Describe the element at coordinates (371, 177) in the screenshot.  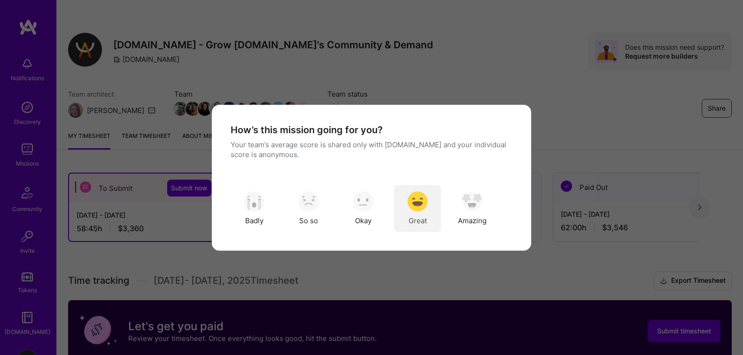
I see `div: modal` at that location.